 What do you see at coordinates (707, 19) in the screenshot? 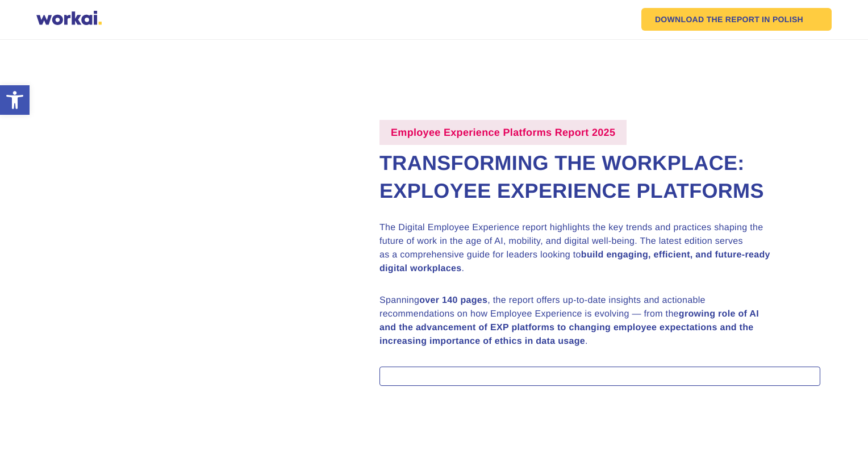
I see `em: DOWNLOAD THE REPORT` at bounding box center [707, 19].